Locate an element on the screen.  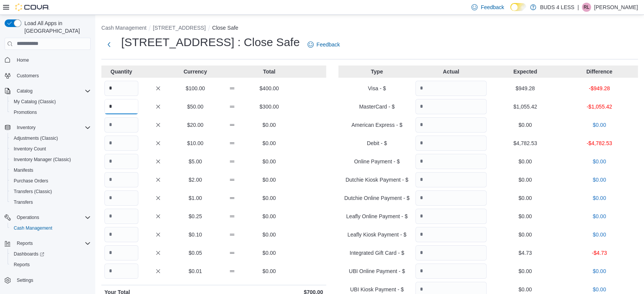
p: $4.73 is located at coordinates (525, 253).